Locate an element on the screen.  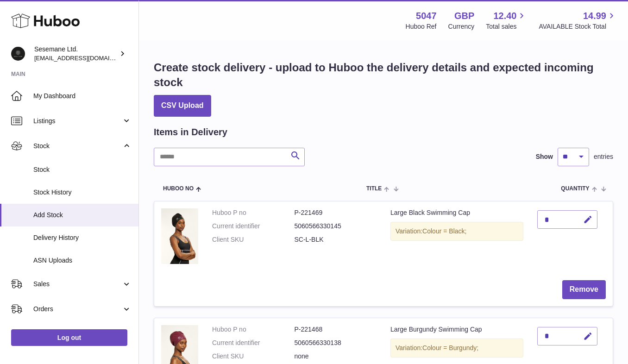
span: AVAILABLE Stock Total is located at coordinates (577, 26).